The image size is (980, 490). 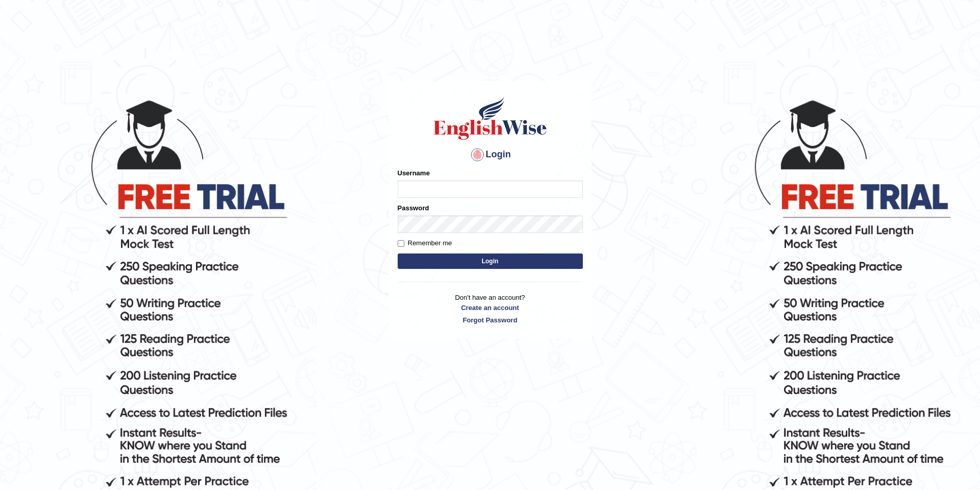 What do you see at coordinates (490, 308) in the screenshot?
I see `a: Create an account` at bounding box center [490, 308].